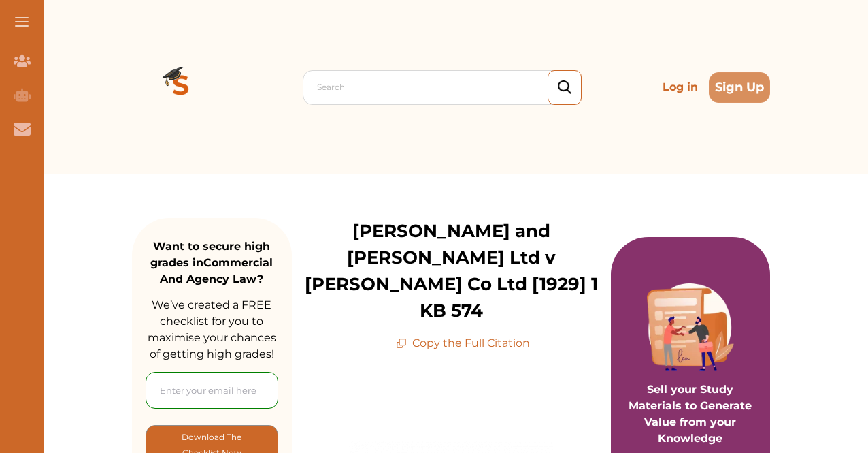 This screenshot has width=868, height=453. What do you see at coordinates (690, 326) in the screenshot?
I see `img: Purple card image` at bounding box center [690, 326].